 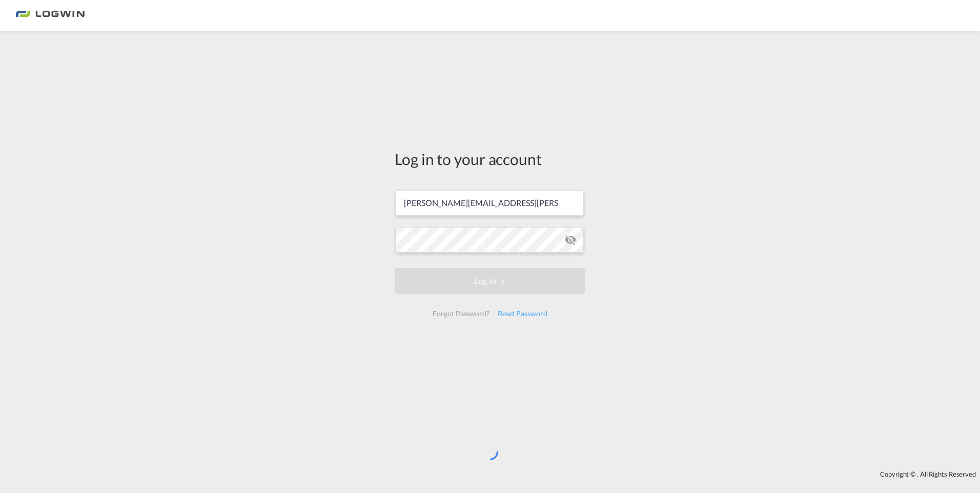 What do you see at coordinates (50, 16) in the screenshot?
I see `img: 2761ae10d95411efa20a1f5e0282d2d7.png` at bounding box center [50, 16].